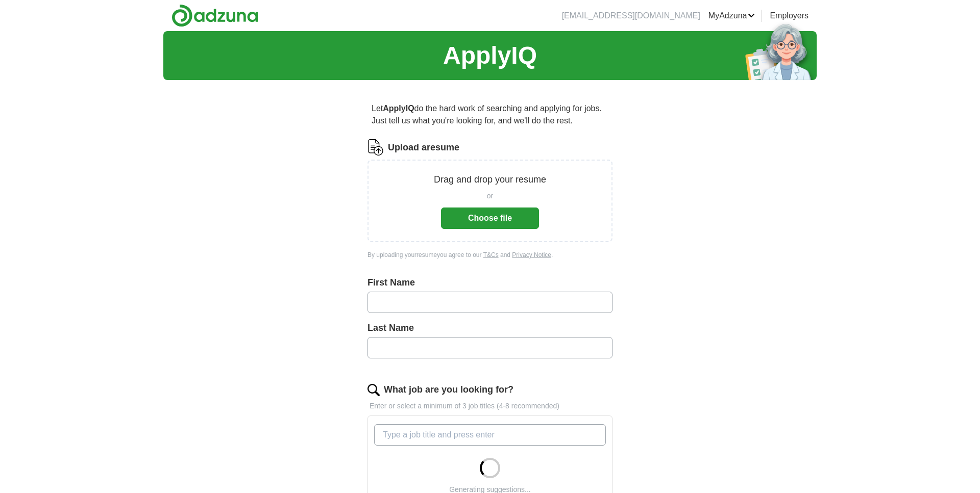  Describe the element at coordinates (788, 16) in the screenshot. I see `a: Employers` at that location.